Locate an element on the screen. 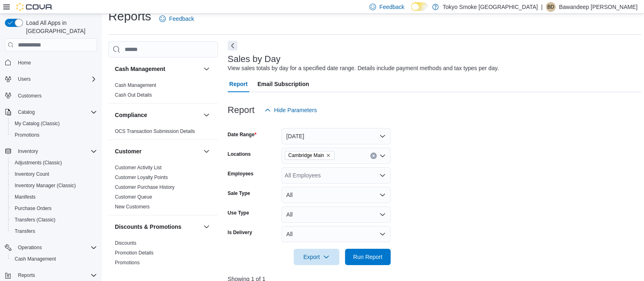  span: Purchase Orders is located at coordinates (54, 208).